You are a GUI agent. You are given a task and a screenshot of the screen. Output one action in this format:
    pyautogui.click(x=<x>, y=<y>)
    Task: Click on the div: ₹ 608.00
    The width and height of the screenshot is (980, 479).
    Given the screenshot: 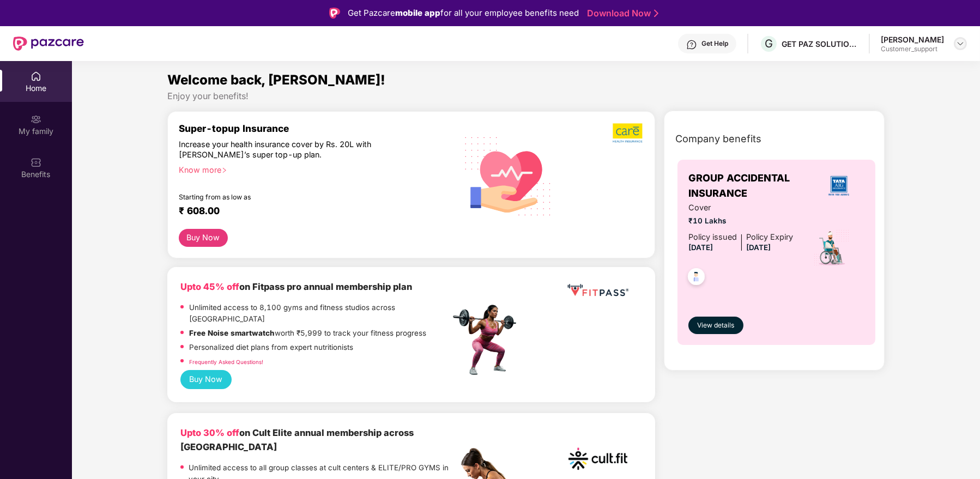 What is the action you would take?
    pyautogui.click(x=309, y=212)
    